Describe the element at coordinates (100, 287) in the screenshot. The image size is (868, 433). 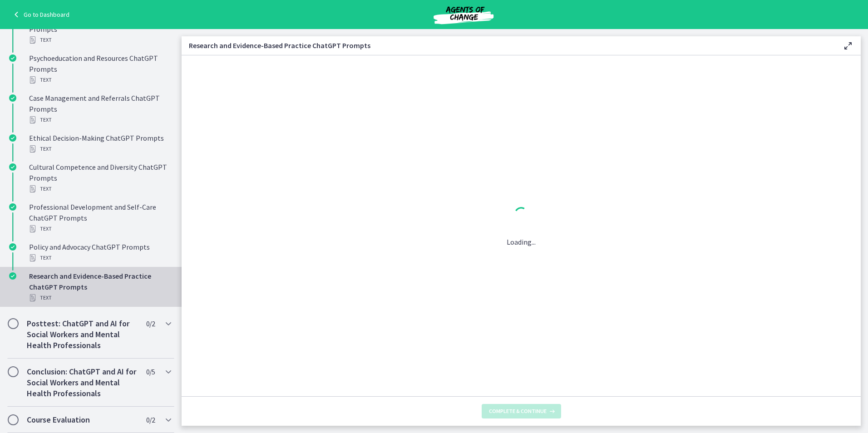
I see `div: Research and Evidence-Based Practice ChatGPT Prompts` at that location.